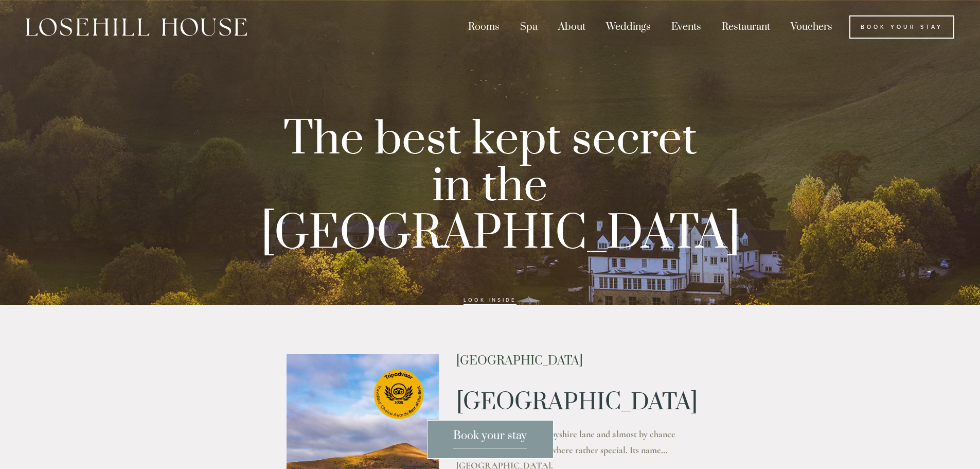  Describe the element at coordinates (746, 27) in the screenshot. I see `div: Restaurant` at that location.